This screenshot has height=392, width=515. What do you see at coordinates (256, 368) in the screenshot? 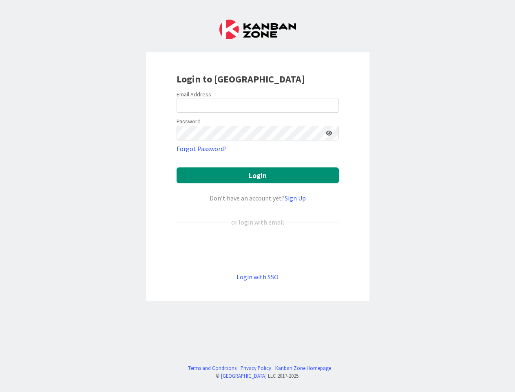
I see `a: Privacy Policy` at bounding box center [256, 368].